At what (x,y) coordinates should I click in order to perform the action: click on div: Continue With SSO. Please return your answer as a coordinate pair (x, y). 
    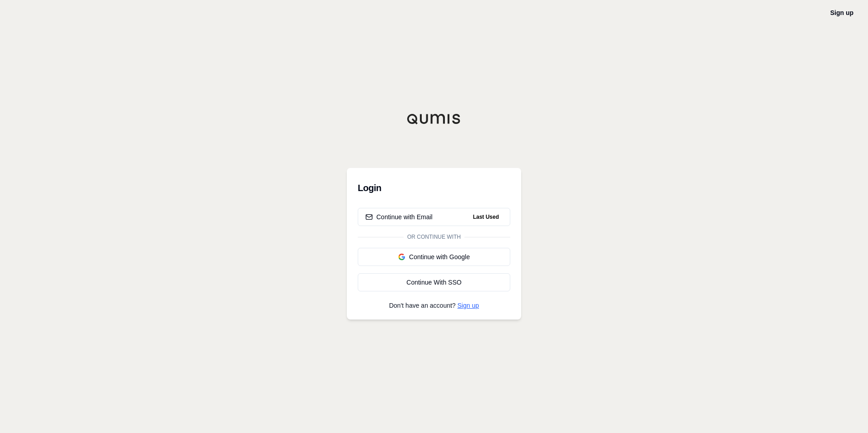
    Looking at the image, I should click on (434, 282).